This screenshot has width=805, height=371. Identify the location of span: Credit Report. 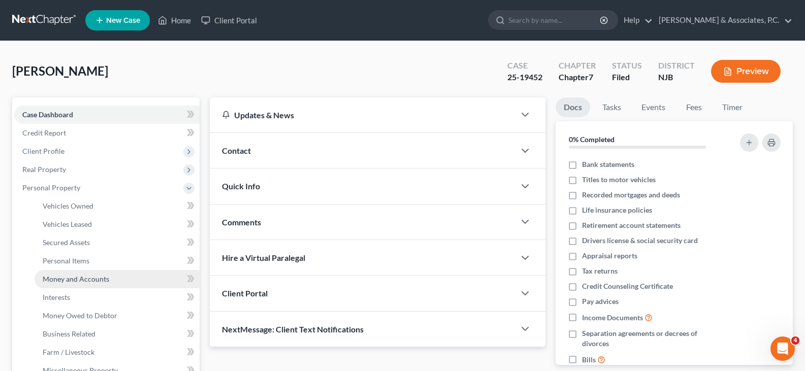
(44, 133).